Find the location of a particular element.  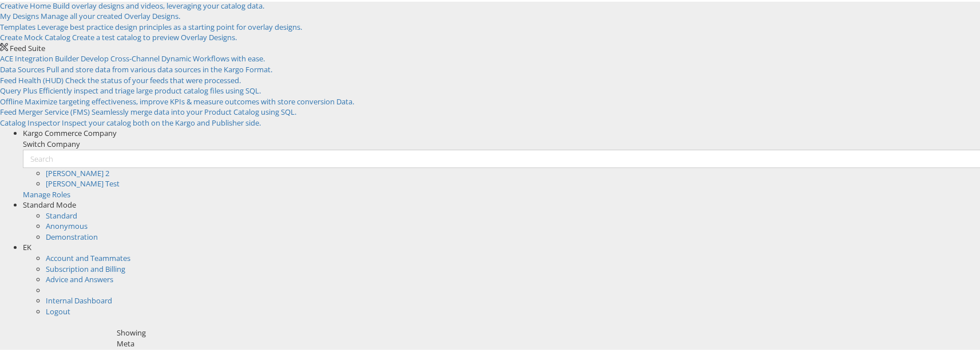

a: Account and Teammates is located at coordinates (88, 256).